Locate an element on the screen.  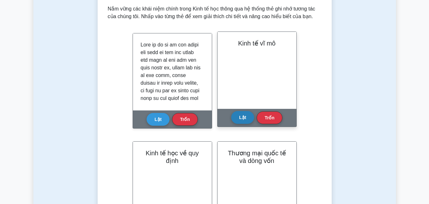
font: Nắm vững các khái niệm chính trong Kinh tế học thông qua hệ thống thẻ ghi nhớ tương tác của chúng... is located at coordinates (212, 12).